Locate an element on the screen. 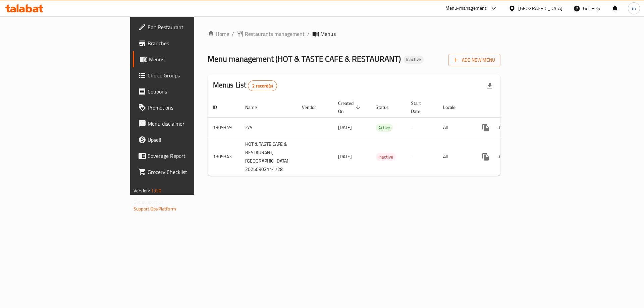 This screenshot has width=644, height=308. a: Branches is located at coordinates (185, 43).